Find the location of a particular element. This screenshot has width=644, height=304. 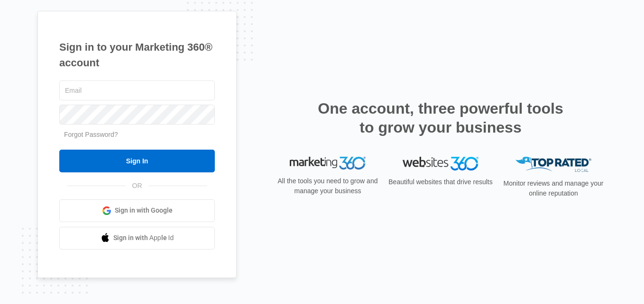

a: Sign in with Google is located at coordinates (137, 211).